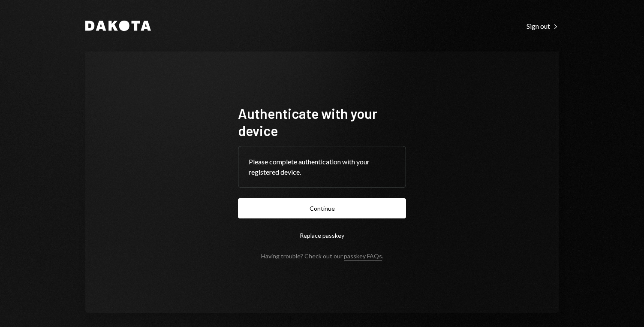  What do you see at coordinates (542, 26) in the screenshot?
I see `a: Sign out` at bounding box center [542, 26].